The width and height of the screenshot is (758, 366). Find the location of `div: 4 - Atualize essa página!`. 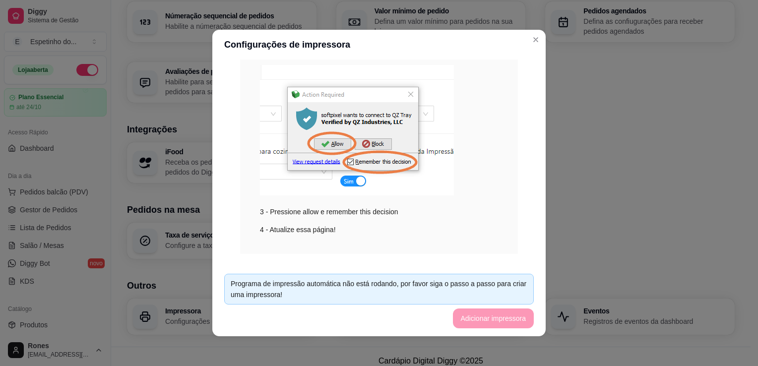

div: 4 - Atualize essa página! is located at coordinates (379, 230).